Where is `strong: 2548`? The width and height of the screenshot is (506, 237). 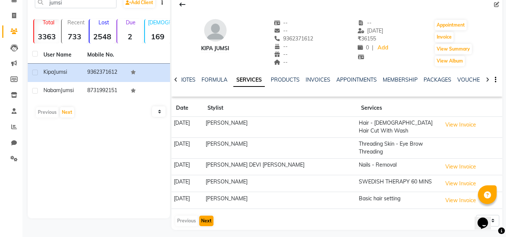
strong: 2548 is located at coordinates (102, 36).